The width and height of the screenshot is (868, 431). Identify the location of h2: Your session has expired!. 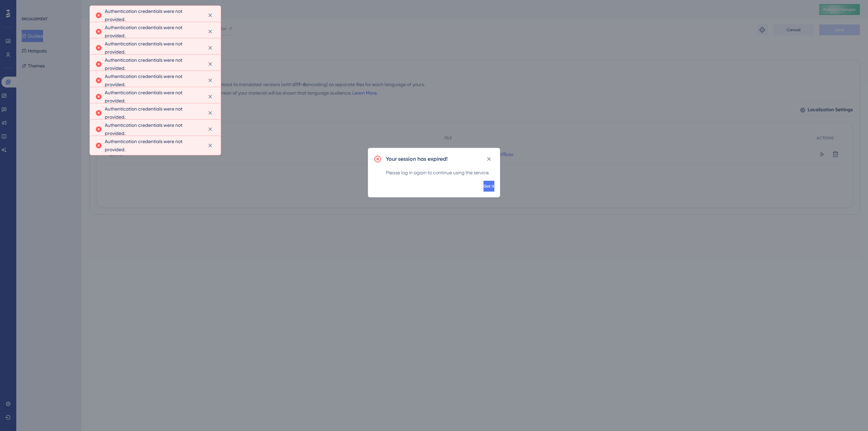
(417, 159).